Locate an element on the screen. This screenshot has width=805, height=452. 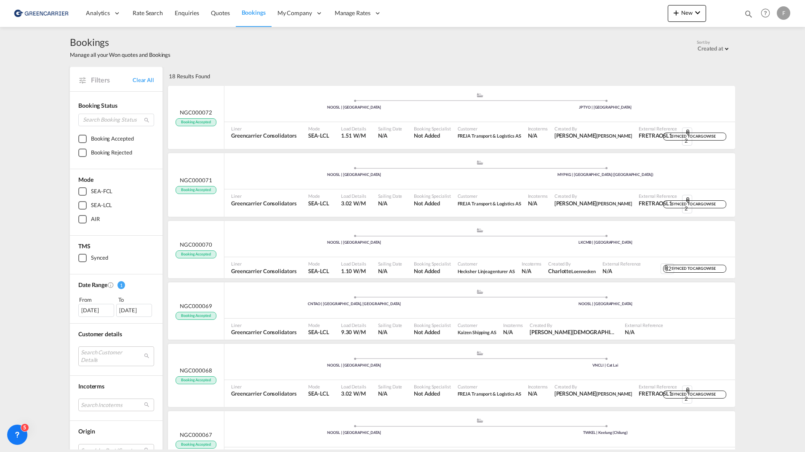
span: Kaizen Shipping AS is located at coordinates (477, 332).